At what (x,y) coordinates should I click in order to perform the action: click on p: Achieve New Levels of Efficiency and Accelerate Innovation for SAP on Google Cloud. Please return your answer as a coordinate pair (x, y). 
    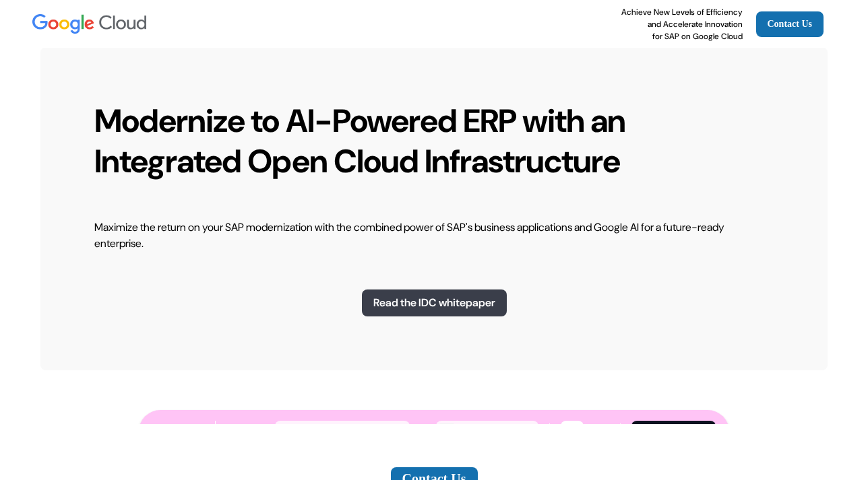
    Looking at the image, I should click on (682, 24).